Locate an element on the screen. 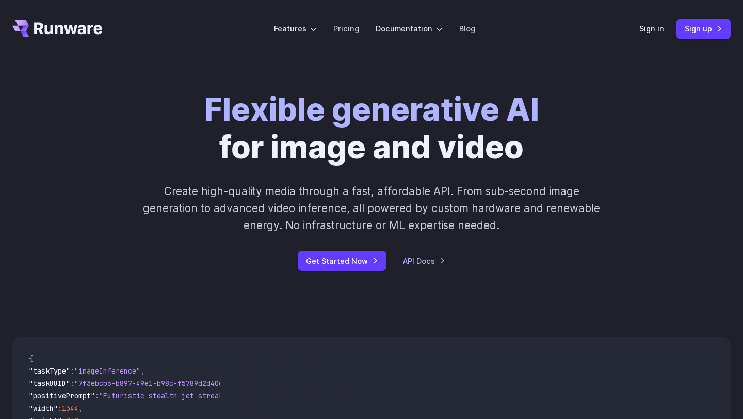 The height and width of the screenshot is (419, 743). a: Pricing is located at coordinates (346, 28).